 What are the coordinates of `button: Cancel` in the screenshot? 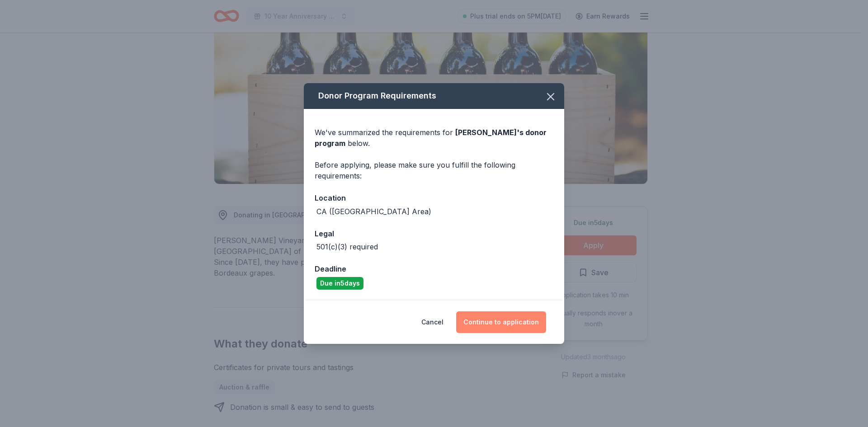 It's located at (433, 323).